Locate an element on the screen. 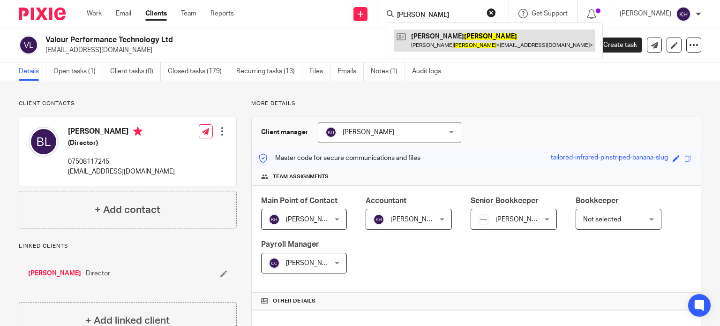 This screenshot has height=326, width=720. p: Linked clients is located at coordinates (127, 246).